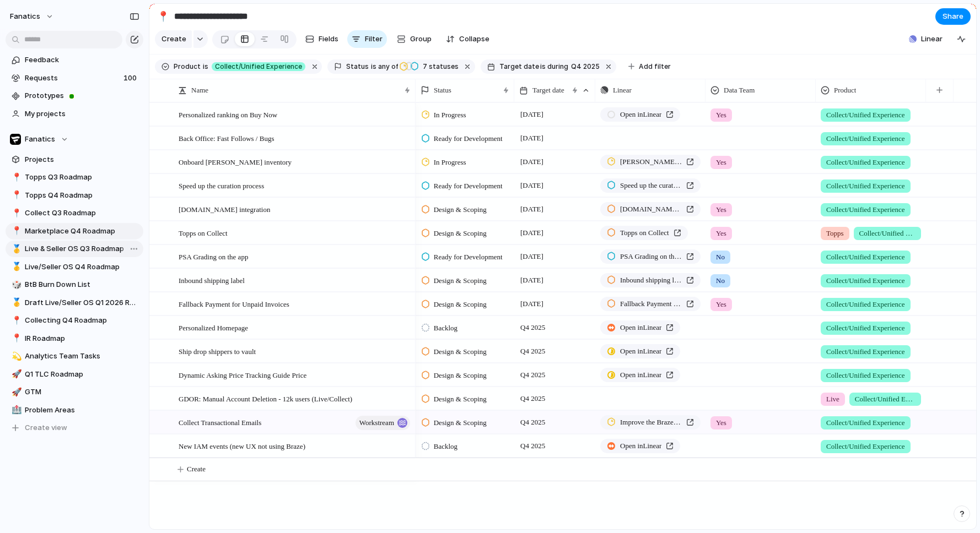  What do you see at coordinates (75, 428) in the screenshot?
I see `button: Create view` at bounding box center [75, 428].